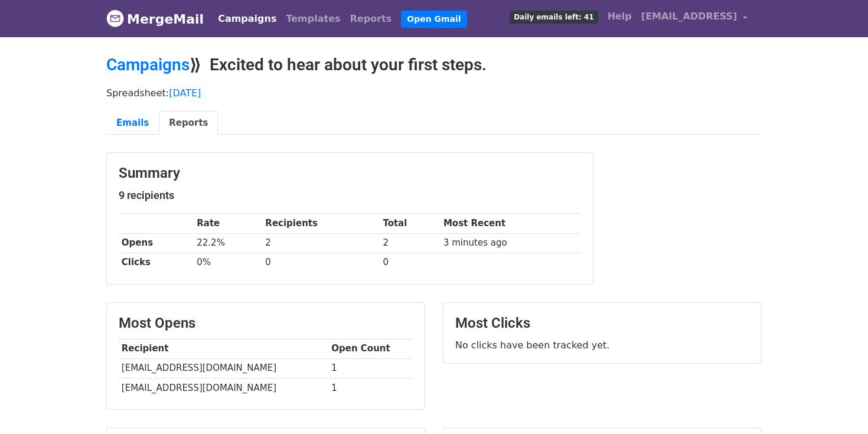  I want to click on th: Open Count, so click(370, 348).